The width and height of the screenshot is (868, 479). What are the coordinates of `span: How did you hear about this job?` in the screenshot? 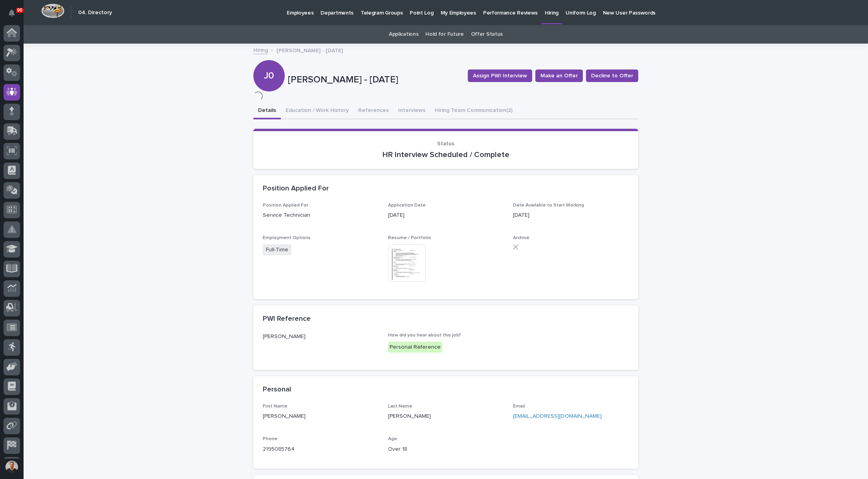 It's located at (425, 336).